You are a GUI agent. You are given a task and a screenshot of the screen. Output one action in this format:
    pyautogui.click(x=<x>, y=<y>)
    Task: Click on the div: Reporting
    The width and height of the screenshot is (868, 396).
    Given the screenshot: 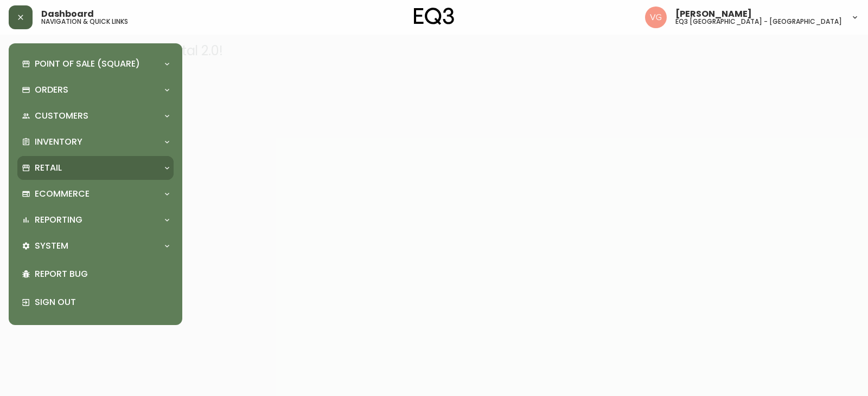 What is the action you would take?
    pyautogui.click(x=95, y=220)
    